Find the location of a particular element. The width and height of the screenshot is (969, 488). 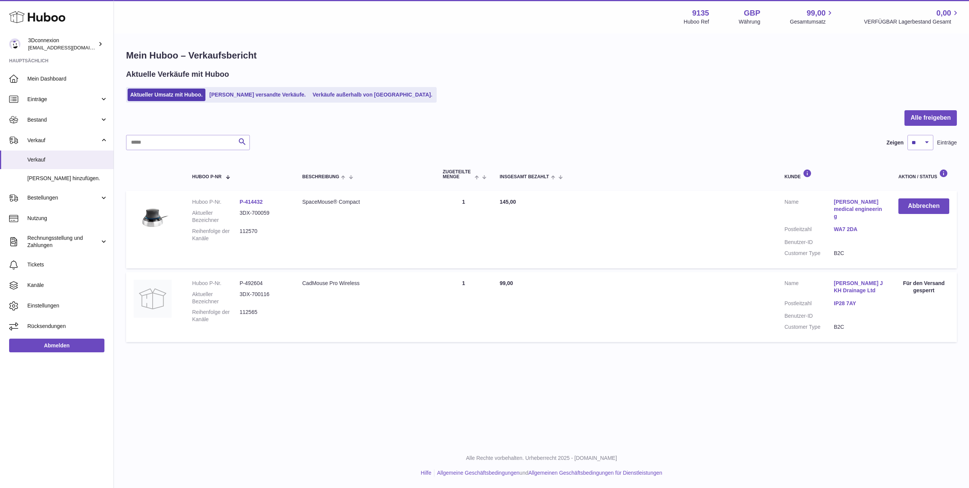

a: Allgemeinen Geschäftsbedingungen für Dienstleistungen is located at coordinates (595, 472).